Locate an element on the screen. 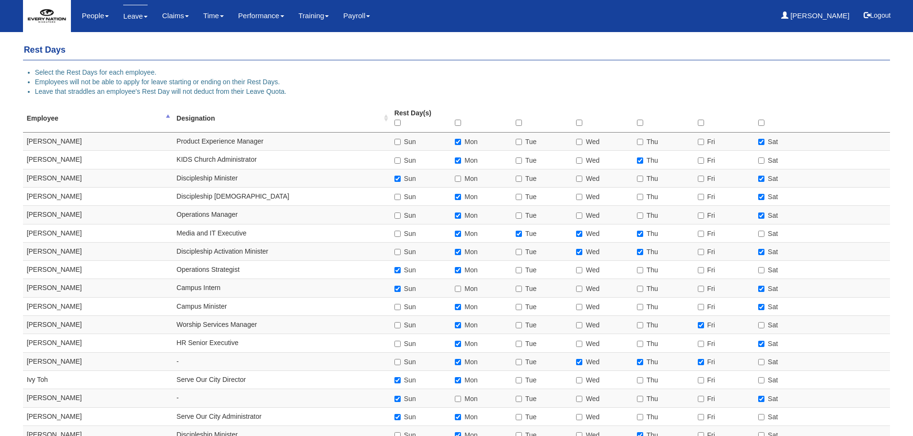 The height and width of the screenshot is (436, 913). button: Logout is located at coordinates (877, 15).